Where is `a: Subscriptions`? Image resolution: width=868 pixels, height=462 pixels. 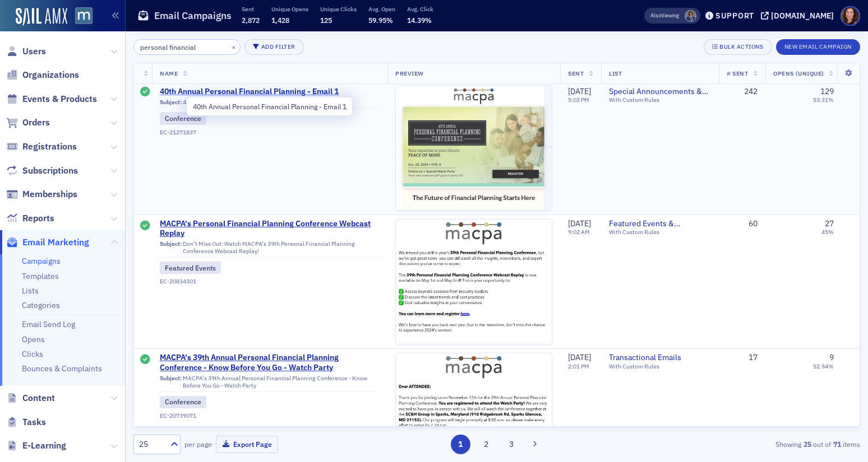 a: Subscriptions is located at coordinates (42, 171).